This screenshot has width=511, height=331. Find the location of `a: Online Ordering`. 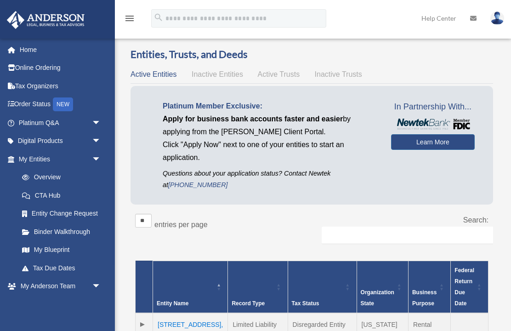

a: Online Ordering is located at coordinates (61, 68).